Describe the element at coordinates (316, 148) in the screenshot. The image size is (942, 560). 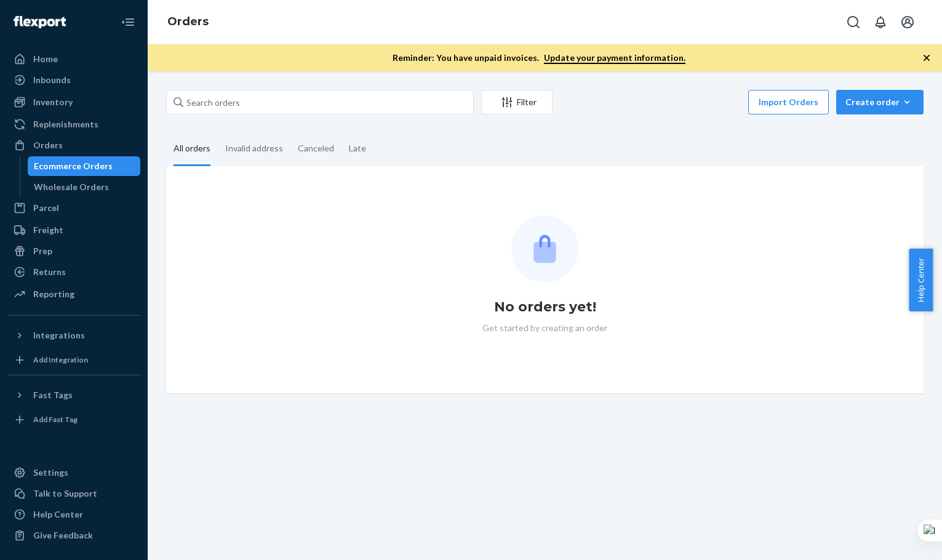
I see `div: Canceled` at that location.